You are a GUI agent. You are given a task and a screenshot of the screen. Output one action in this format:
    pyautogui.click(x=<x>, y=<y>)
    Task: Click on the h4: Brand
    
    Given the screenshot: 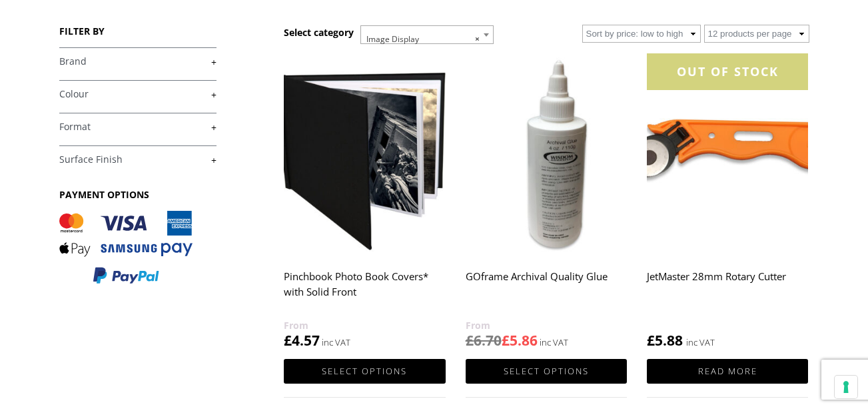 What is the action you would take?
    pyautogui.click(x=138, y=61)
    